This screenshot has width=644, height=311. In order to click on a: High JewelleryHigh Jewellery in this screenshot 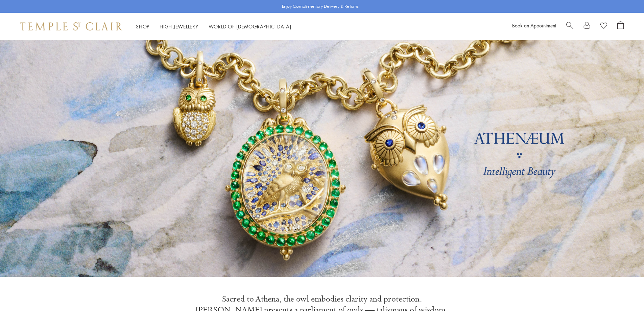, I will do `click(179, 26)`.